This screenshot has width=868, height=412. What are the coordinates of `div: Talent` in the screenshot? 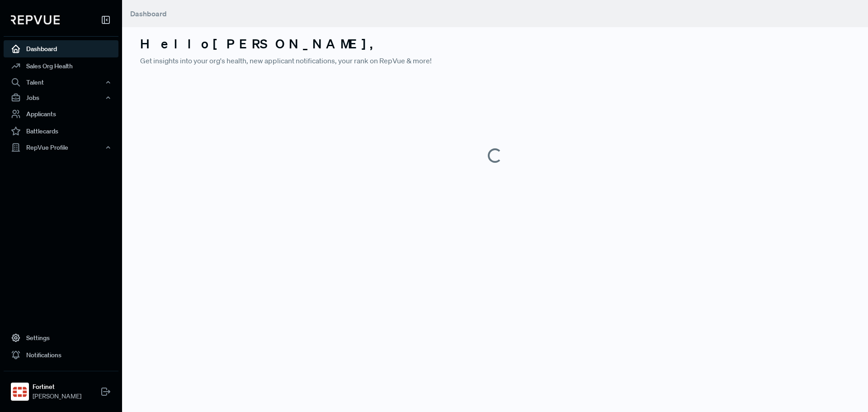 It's located at (61, 82).